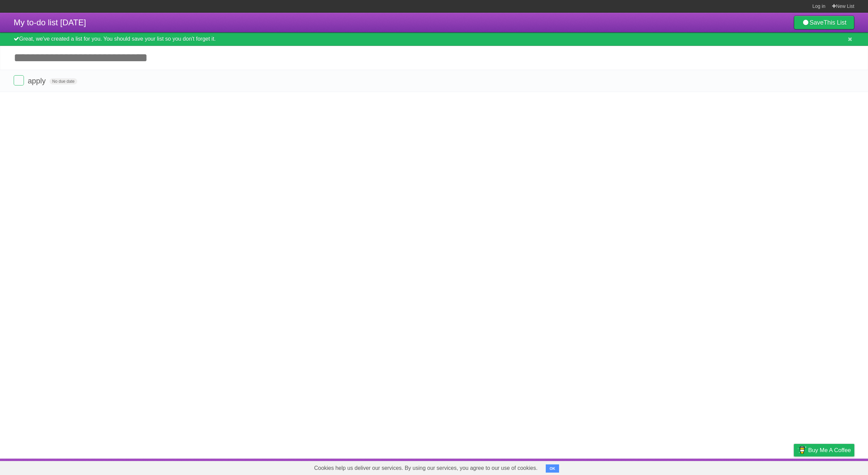 The height and width of the screenshot is (475, 868). Describe the element at coordinates (824, 450) in the screenshot. I see `a: Buy me a coffee` at that location.